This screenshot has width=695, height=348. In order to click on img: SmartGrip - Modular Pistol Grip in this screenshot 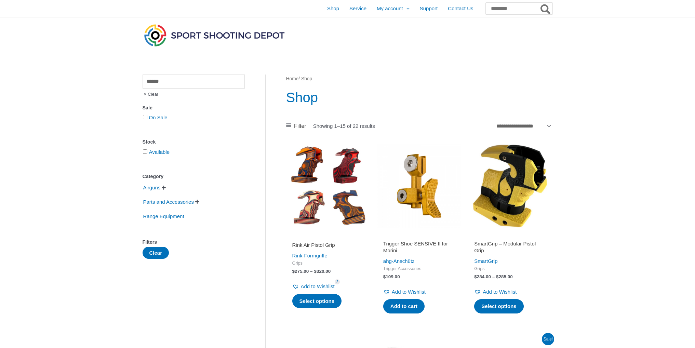, I will do `click(510, 186)`.